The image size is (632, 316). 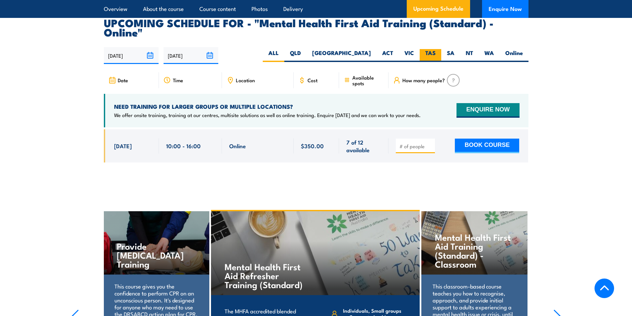 I want to click on span: $350.00, so click(x=312, y=146).